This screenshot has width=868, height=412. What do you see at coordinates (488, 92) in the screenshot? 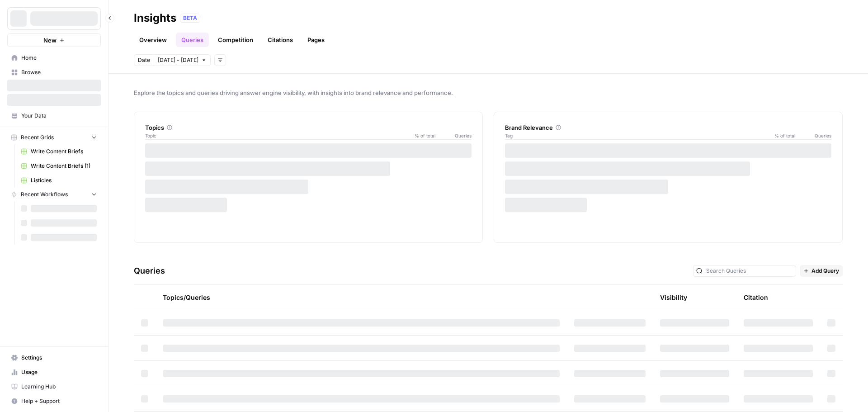
I see `span: Explore the topics and queries driving answer engine visibility, with insights into brand relevan...` at bounding box center [488, 92].